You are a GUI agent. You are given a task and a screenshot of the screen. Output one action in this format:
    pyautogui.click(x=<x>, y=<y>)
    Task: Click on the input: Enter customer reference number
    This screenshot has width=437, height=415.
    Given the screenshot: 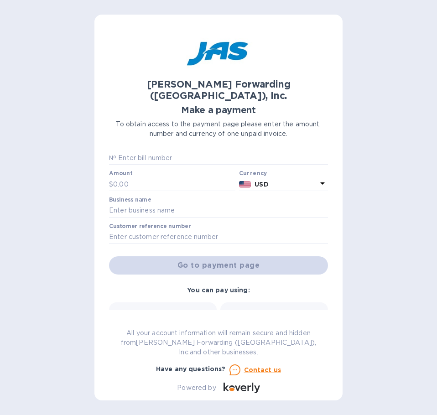 What is the action you would take?
    pyautogui.click(x=219, y=237)
    